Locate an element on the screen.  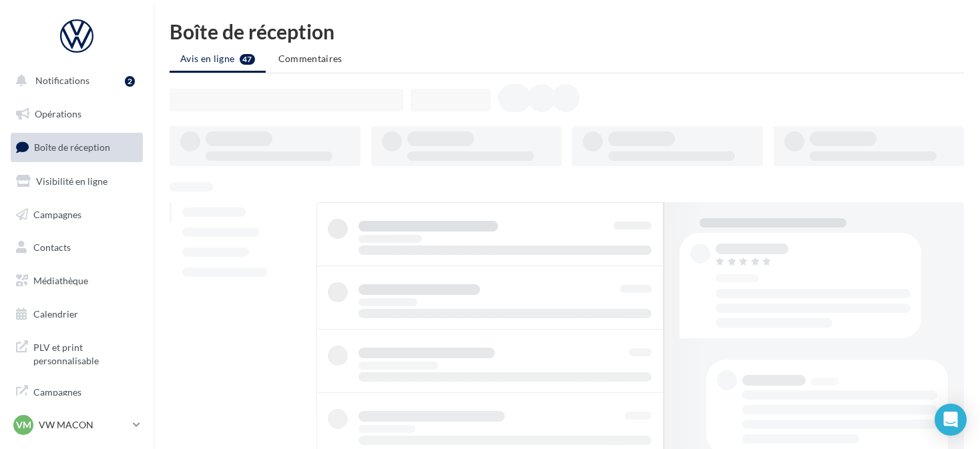
span: PLV et print personnalisable is located at coordinates (85, 352).